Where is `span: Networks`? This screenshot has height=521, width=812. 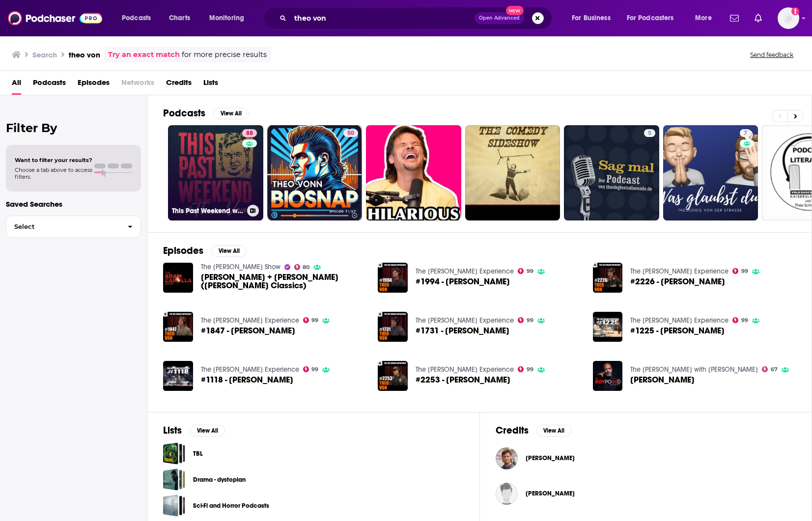
span: Networks is located at coordinates (137, 84).